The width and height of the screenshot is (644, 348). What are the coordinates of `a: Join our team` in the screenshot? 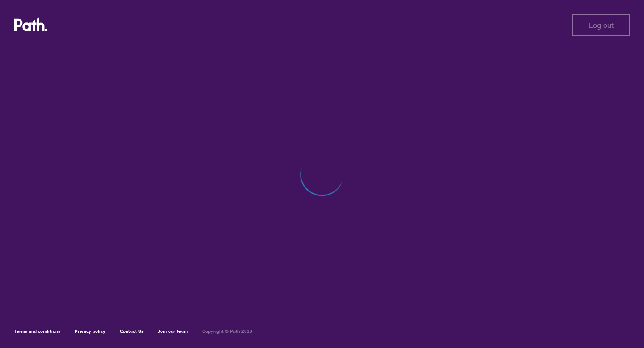 It's located at (173, 331).